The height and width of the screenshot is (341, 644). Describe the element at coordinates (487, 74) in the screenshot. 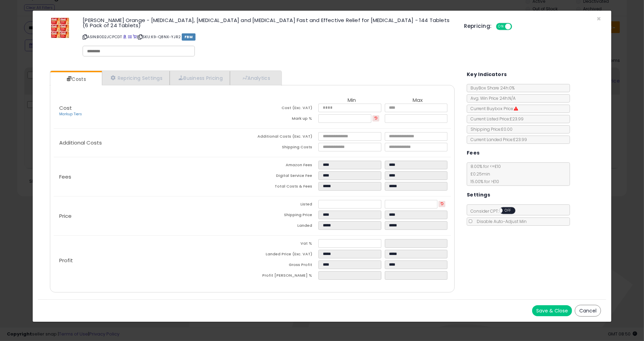

I see `h5: Key Indicators` at that location.